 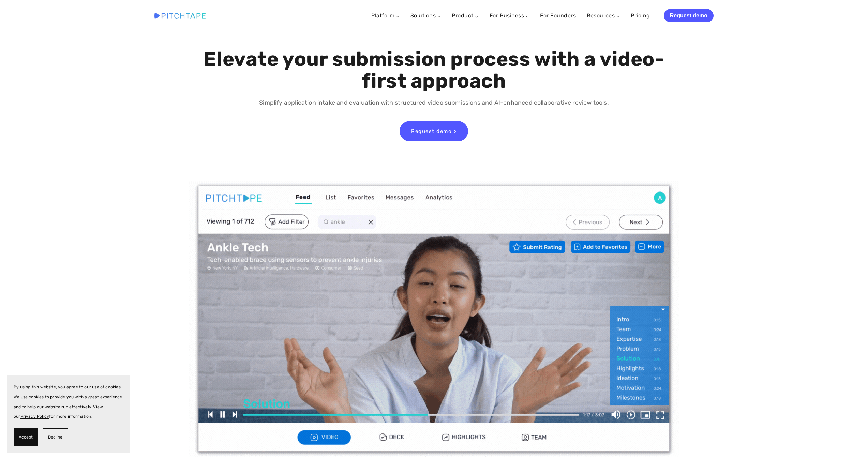 I want to click on a: Request demo >, so click(x=434, y=131).